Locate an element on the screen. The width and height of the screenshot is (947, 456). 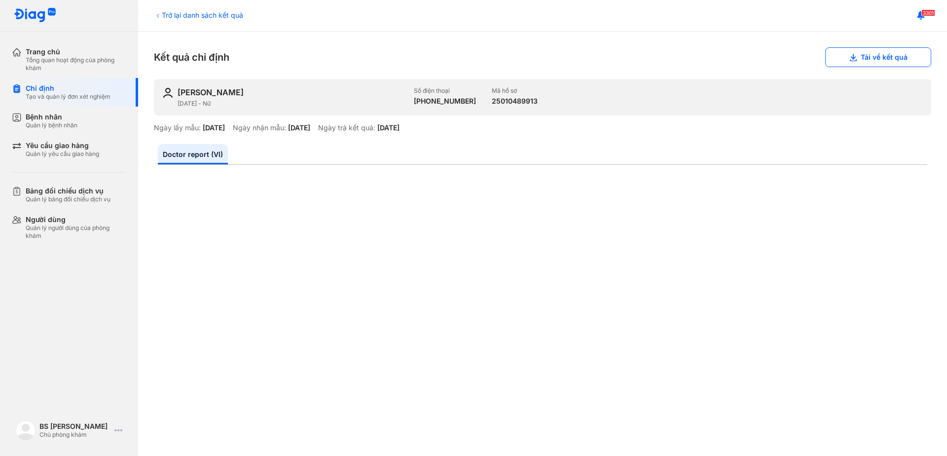
div: Người dùng is located at coordinates (76, 219).